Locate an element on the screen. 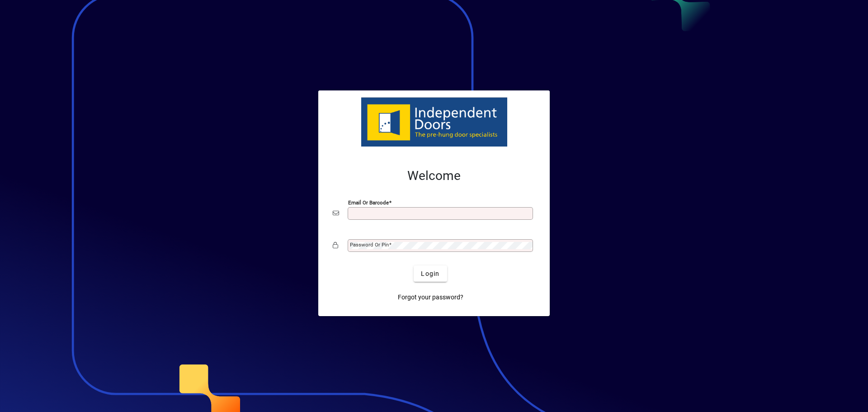 The image size is (868, 412). mat-label: Password or Pin is located at coordinates (370, 245).